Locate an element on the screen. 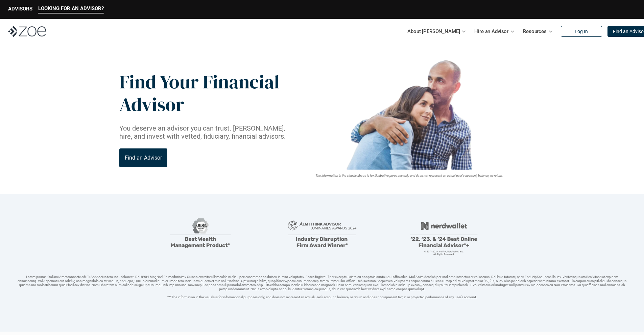 This screenshot has width=644, height=335. p: Find Your Financial Advisor is located at coordinates (199, 93).